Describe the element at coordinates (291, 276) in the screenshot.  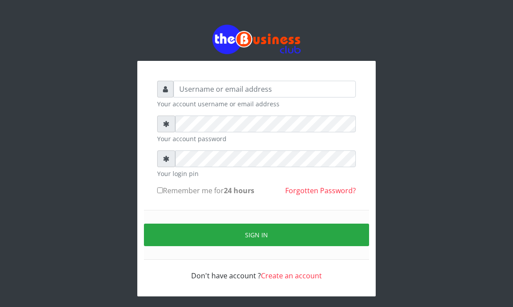
I see `a: Create an account` at that location.